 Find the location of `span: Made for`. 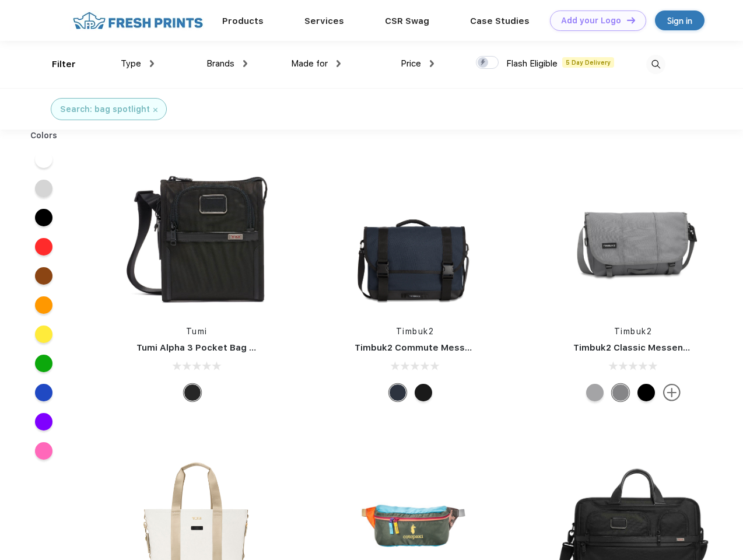

span: Made for is located at coordinates (309, 64).